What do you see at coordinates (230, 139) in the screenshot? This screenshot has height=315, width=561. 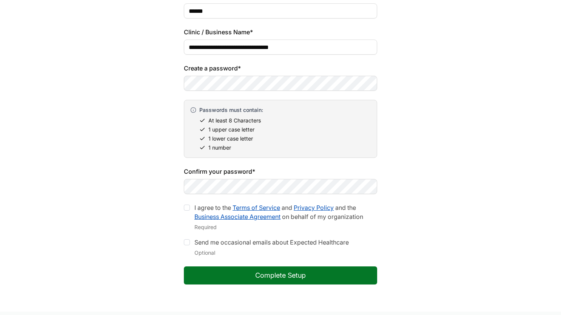 I see `span: 1 lower case letter` at bounding box center [230, 139].